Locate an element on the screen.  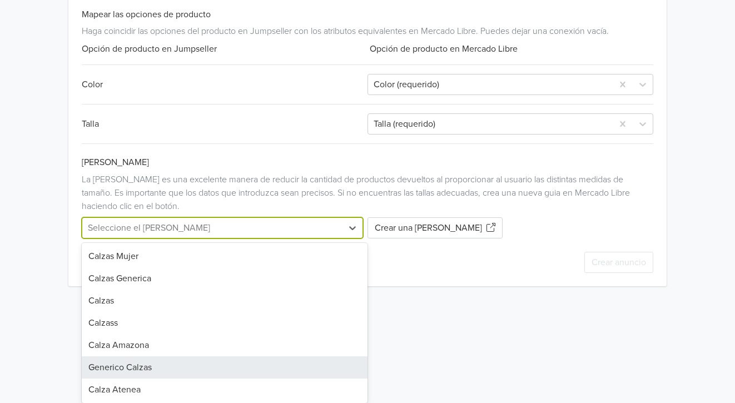
div: Haga coincidir las opciones del producto en Jumpseller con los atributos equivalentes en Mercado ... is located at coordinates (368, 29).